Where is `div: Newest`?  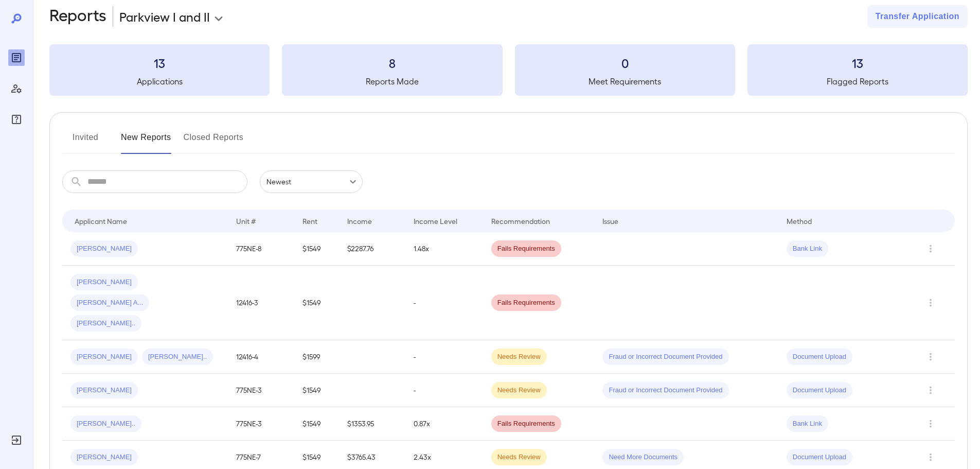
div: Newest is located at coordinates (311, 182).